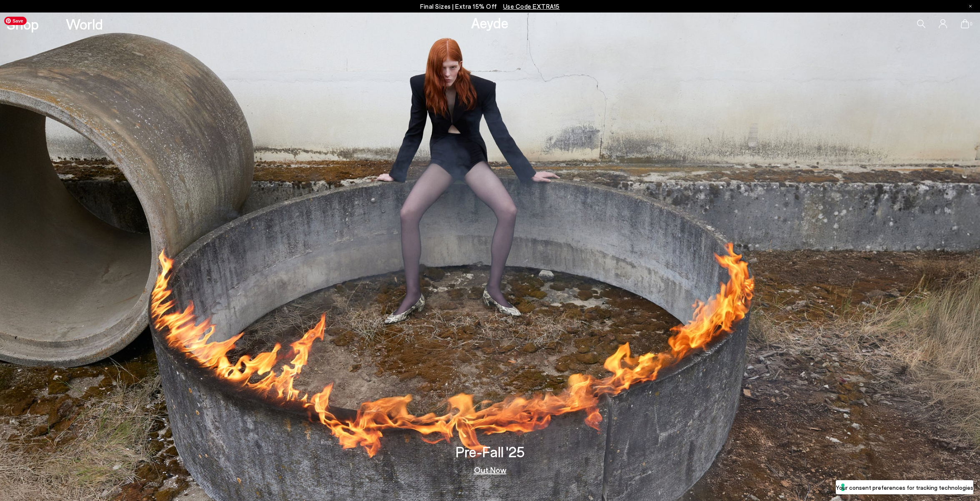  What do you see at coordinates (16, 21) in the screenshot?
I see `span: Save` at bounding box center [16, 21].